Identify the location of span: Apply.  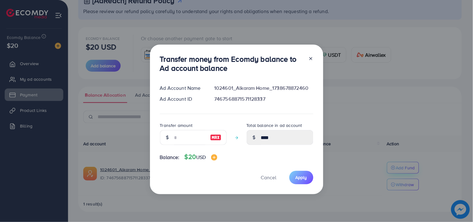
(301, 177).